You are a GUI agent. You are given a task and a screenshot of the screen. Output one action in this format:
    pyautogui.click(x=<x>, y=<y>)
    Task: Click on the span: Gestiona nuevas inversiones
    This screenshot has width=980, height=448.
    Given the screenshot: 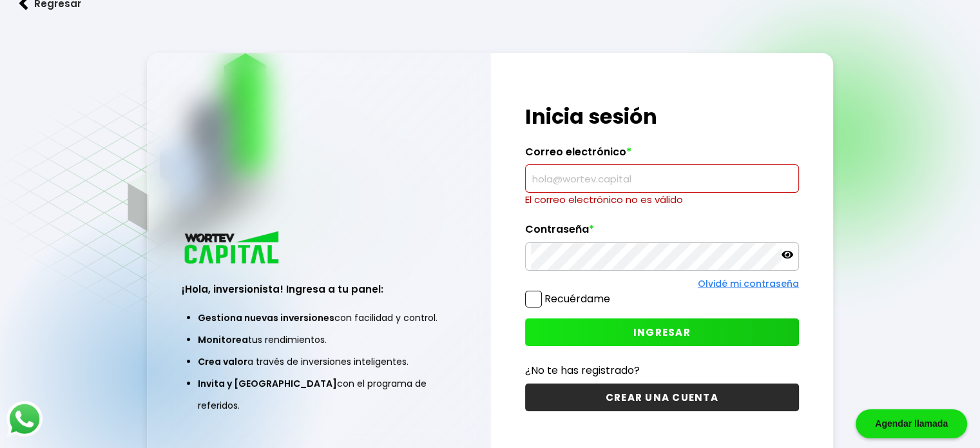 What is the action you would take?
    pyautogui.click(x=266, y=318)
    